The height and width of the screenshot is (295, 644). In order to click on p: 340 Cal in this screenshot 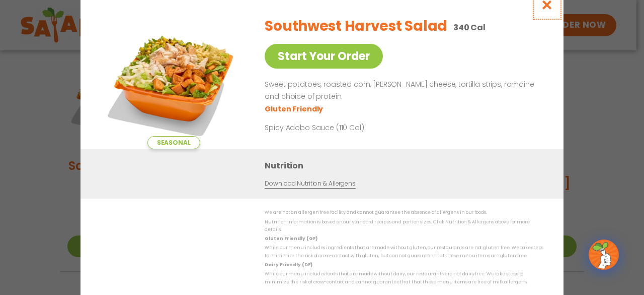, I will do `click(470, 27)`.